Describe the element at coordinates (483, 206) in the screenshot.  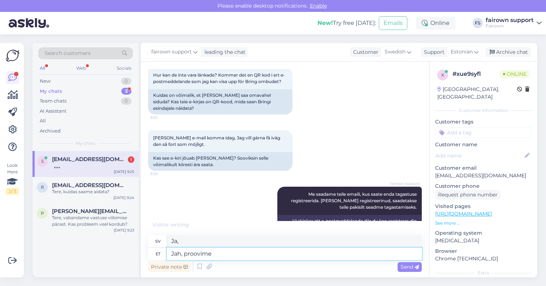
I see `p: Visited pages` at that location.